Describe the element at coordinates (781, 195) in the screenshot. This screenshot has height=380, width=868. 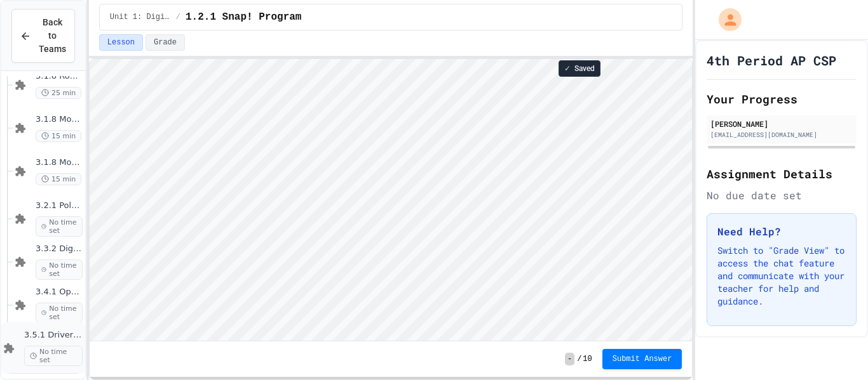
I see `div: No due date set` at that location.